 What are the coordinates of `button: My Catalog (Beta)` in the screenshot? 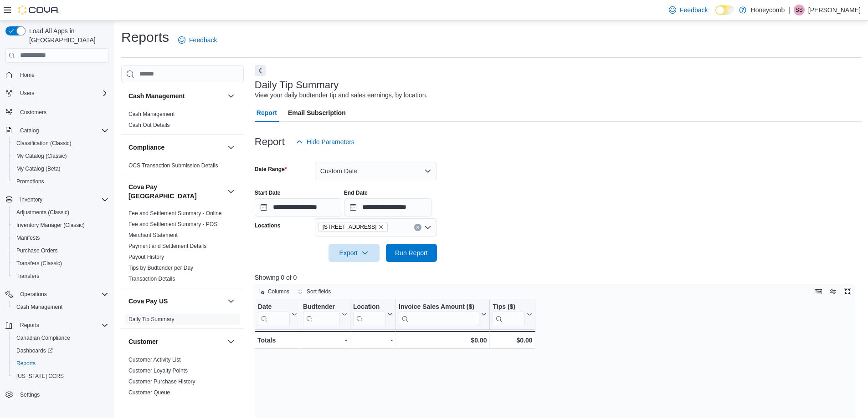 It's located at (60, 169).